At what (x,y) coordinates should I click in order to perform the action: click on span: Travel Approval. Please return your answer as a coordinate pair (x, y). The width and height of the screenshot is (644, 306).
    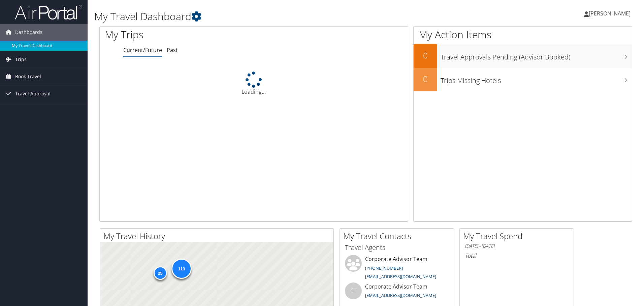
    Looking at the image, I should click on (33, 94).